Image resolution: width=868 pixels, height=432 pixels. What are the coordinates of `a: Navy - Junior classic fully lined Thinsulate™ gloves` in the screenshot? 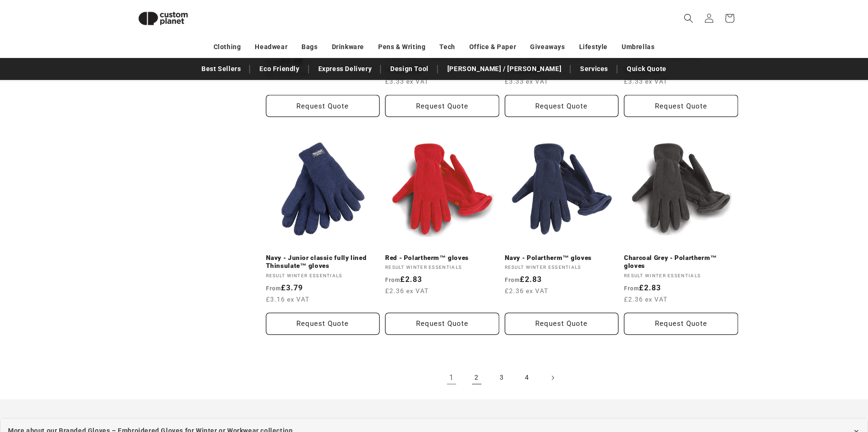 It's located at (323, 262).